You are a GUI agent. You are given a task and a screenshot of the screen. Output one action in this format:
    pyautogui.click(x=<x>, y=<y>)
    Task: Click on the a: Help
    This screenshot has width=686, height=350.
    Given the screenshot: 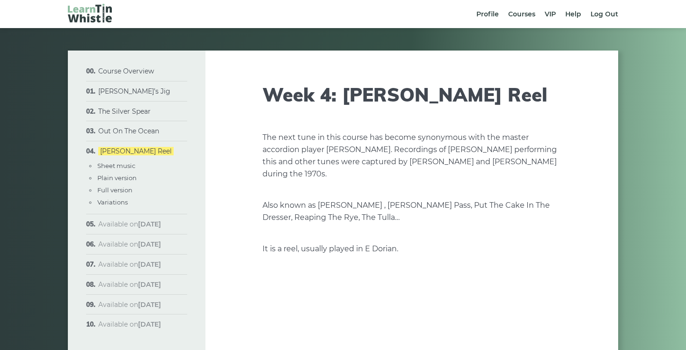 What is the action you would take?
    pyautogui.click(x=573, y=14)
    